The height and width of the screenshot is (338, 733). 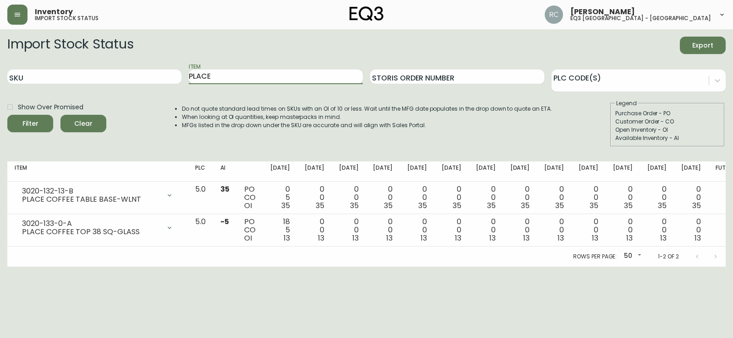 I want to click on h2: Import Stock Status, so click(x=70, y=45).